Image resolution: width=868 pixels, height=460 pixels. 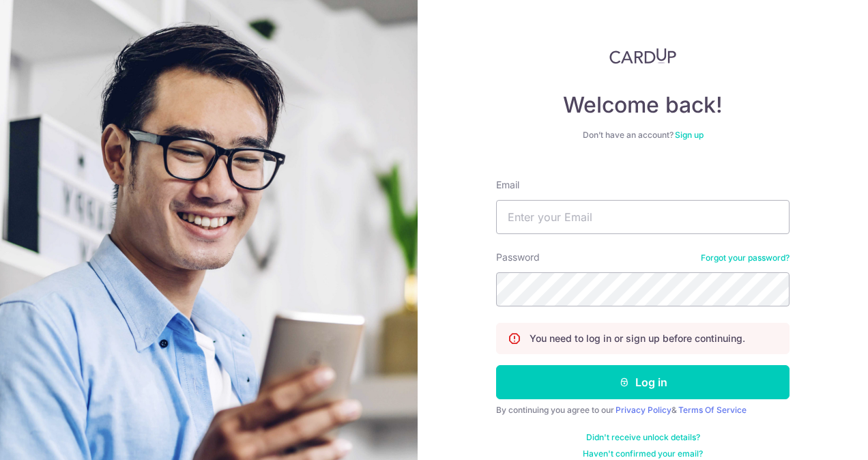 I want to click on h4: Welcome back!, so click(x=643, y=105).